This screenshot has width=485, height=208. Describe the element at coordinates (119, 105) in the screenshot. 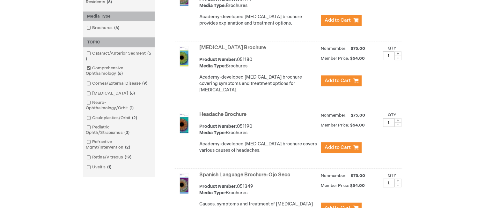

I see `a: Neuro-Ophthalmology/Orbit1` at that location.